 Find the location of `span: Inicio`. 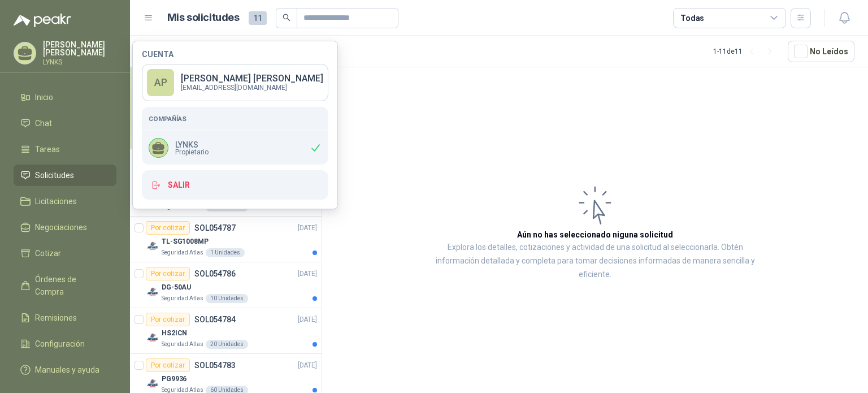

span: Inicio is located at coordinates (44, 97).